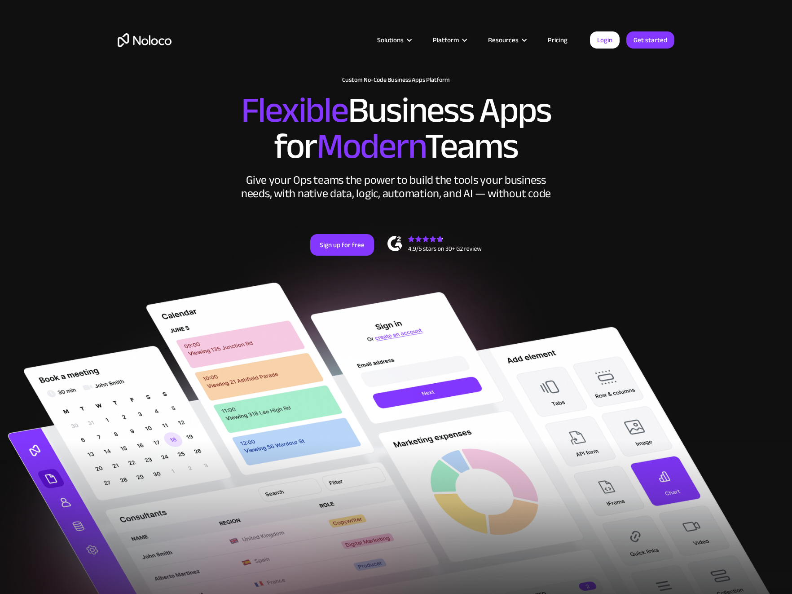 This screenshot has width=792, height=594. Describe the element at coordinates (370, 146) in the screenshot. I see `span: Modern` at that location.